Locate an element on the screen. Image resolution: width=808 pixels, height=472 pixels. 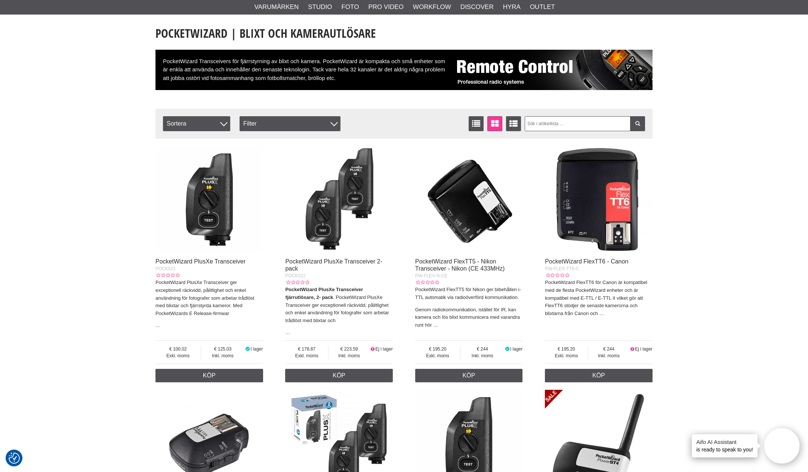
h4: Aifo AI Assistant is located at coordinates (725, 442).